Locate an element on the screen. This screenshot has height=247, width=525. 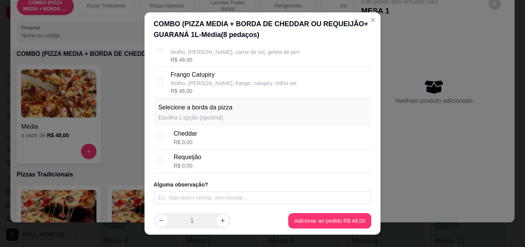
p: Escolha 1 opção (opcional) is located at coordinates (195, 117).